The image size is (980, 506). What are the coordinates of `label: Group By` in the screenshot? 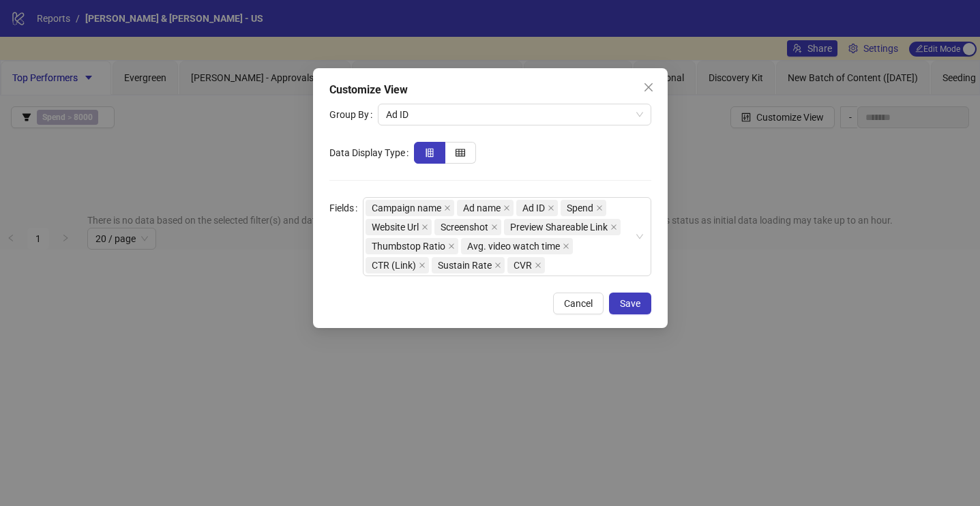 It's located at (353, 115).